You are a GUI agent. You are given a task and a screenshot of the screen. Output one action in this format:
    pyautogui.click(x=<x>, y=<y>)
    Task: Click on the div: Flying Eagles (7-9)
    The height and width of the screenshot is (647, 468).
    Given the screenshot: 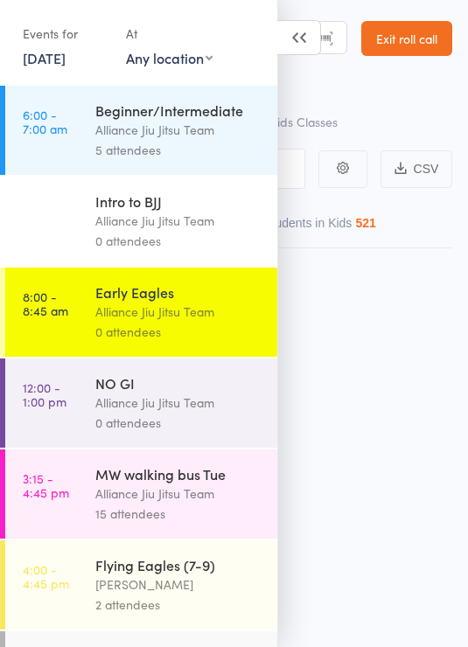 What is the action you would take?
    pyautogui.click(x=178, y=565)
    